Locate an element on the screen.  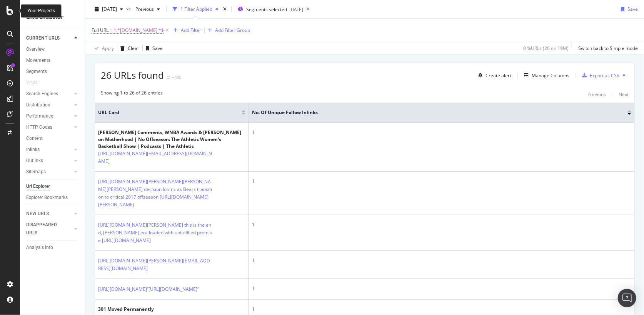
span: Segments selected is located at coordinates (266, 9).